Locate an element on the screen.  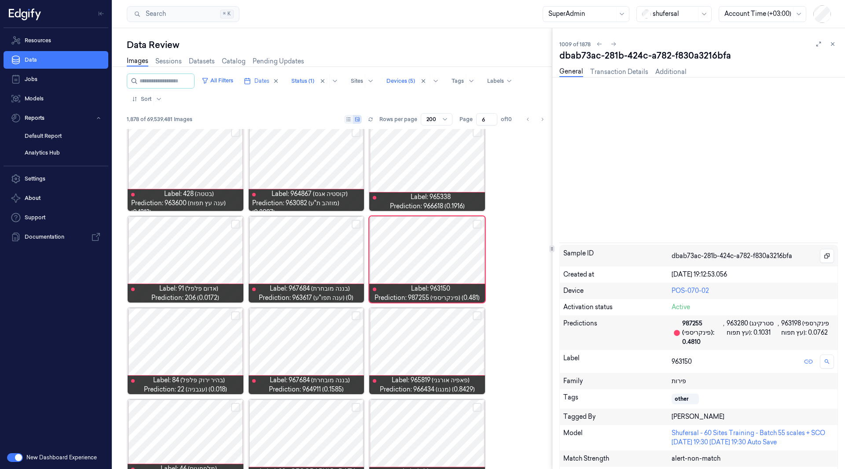
span: Page is located at coordinates (466, 119).